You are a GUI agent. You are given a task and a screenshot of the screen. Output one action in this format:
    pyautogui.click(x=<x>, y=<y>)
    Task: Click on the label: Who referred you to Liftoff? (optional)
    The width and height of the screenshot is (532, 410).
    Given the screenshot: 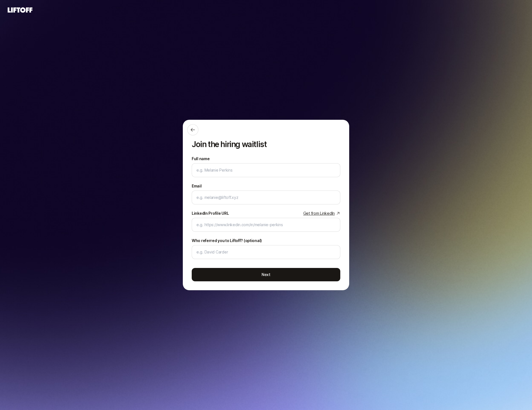 What is the action you would take?
    pyautogui.click(x=227, y=241)
    